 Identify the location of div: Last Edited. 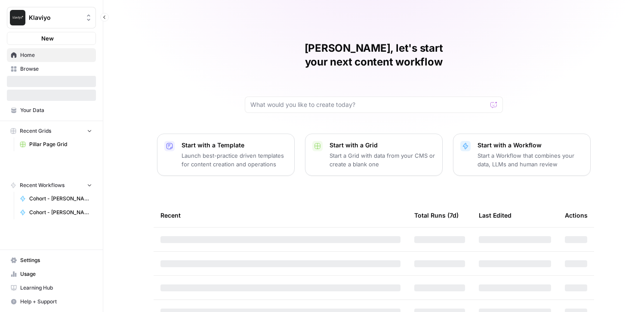
(495, 215).